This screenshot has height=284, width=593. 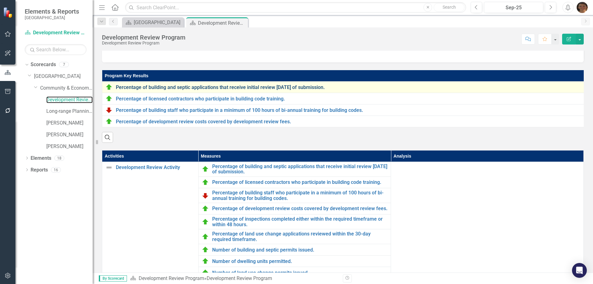 I want to click on span: Search, so click(x=449, y=7).